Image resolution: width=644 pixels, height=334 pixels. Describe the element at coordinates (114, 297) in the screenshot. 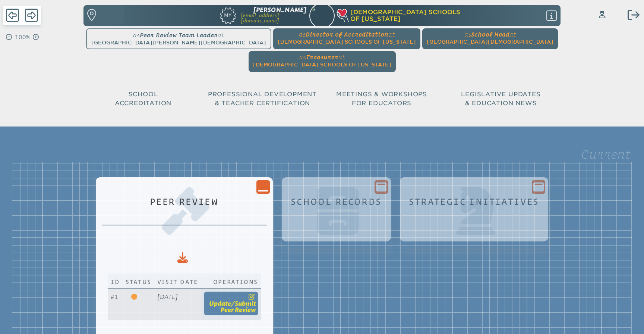

I see `span: 1` at that location.